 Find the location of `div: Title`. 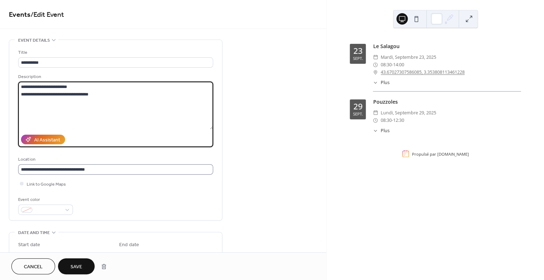

div: Title is located at coordinates (115, 52).